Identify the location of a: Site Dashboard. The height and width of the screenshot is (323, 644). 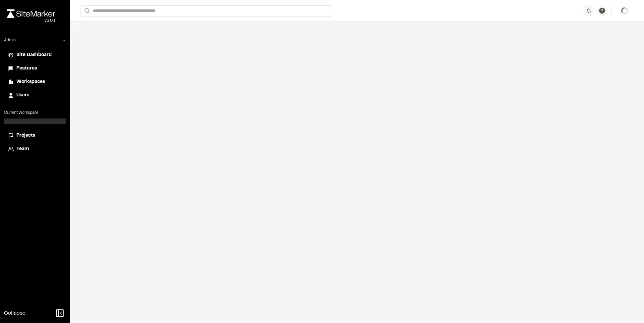
(35, 55).